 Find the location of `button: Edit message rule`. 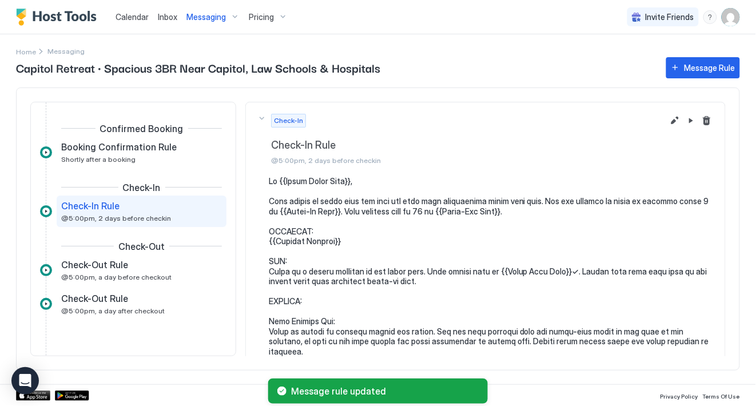

button: Edit message rule is located at coordinates (674, 121).